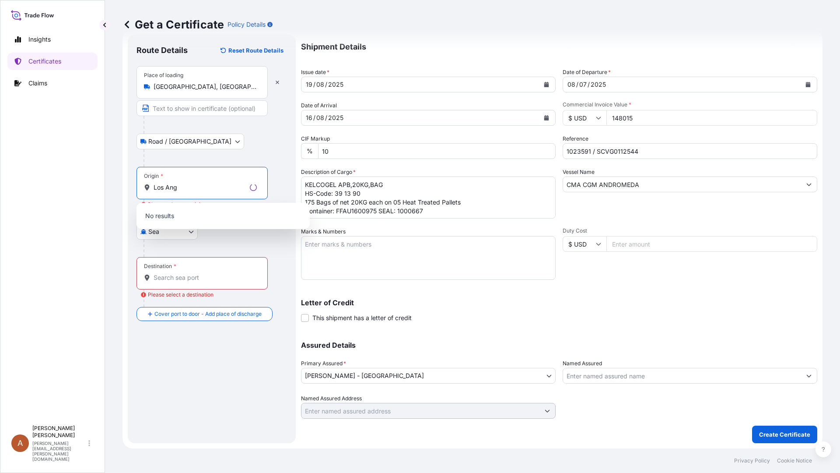  I want to click on span: Cover port to door - Add place of discharge, so click(208, 314).